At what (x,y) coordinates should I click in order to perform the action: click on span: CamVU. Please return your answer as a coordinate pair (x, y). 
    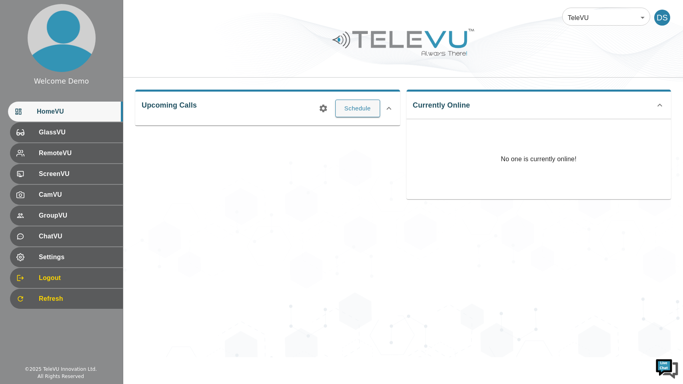
    Looking at the image, I should click on (78, 195).